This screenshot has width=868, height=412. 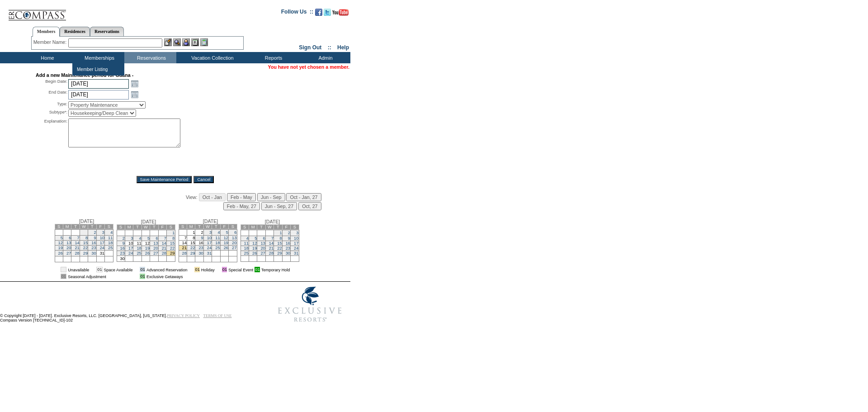 I want to click on a: 6, so click(x=156, y=238).